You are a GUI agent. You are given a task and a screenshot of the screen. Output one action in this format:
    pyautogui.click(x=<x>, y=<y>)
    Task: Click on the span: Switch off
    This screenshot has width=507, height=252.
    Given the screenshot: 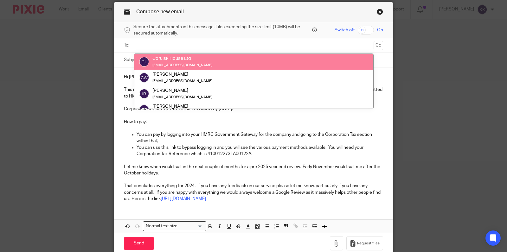 What is the action you would take?
    pyautogui.click(x=344, y=30)
    